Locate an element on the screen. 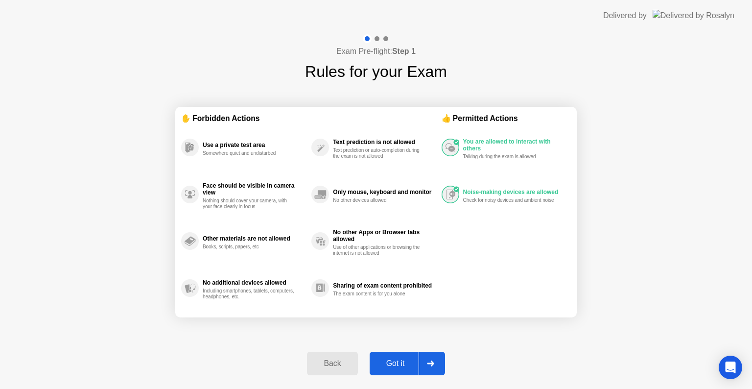 This screenshot has height=389, width=752. div: 👍 Permitted Actions is located at coordinates (506, 118).